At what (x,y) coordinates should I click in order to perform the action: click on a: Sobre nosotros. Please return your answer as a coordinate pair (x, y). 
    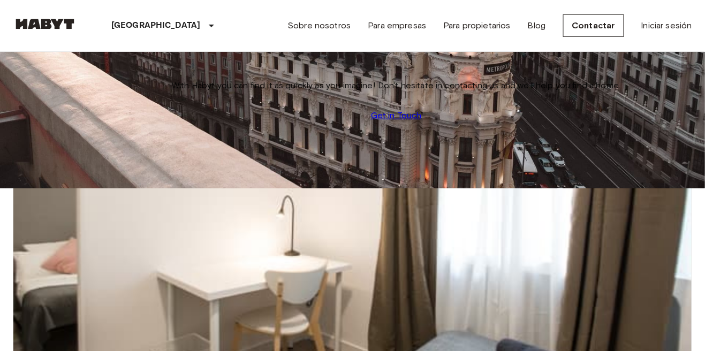
    Looking at the image, I should click on (319, 26).